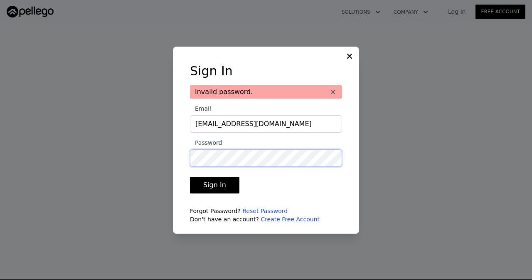  Describe the element at coordinates (266, 92) in the screenshot. I see `div: Invalid password.` at that location.